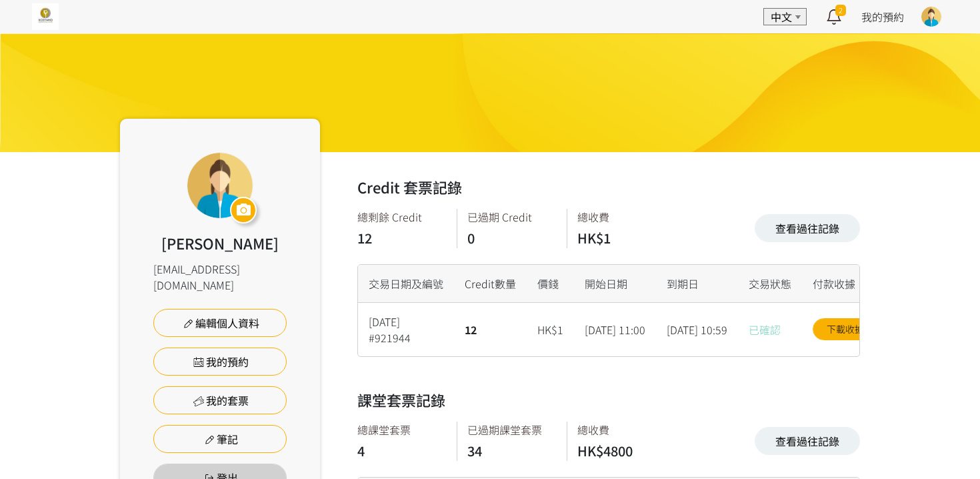 Image resolution: width=980 pixels, height=479 pixels. What do you see at coordinates (846, 284) in the screenshot?
I see `div: 付款收據` at bounding box center [846, 284].